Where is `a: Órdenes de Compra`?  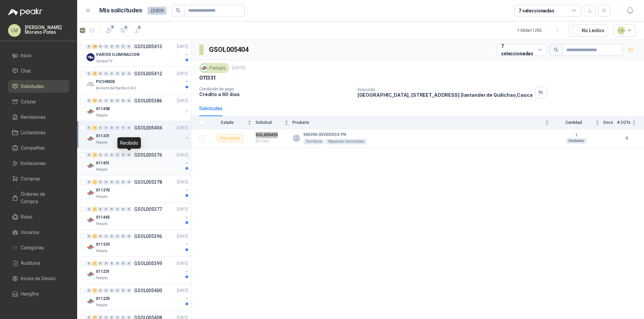 a: Órdenes de Compra is located at coordinates (38, 198).